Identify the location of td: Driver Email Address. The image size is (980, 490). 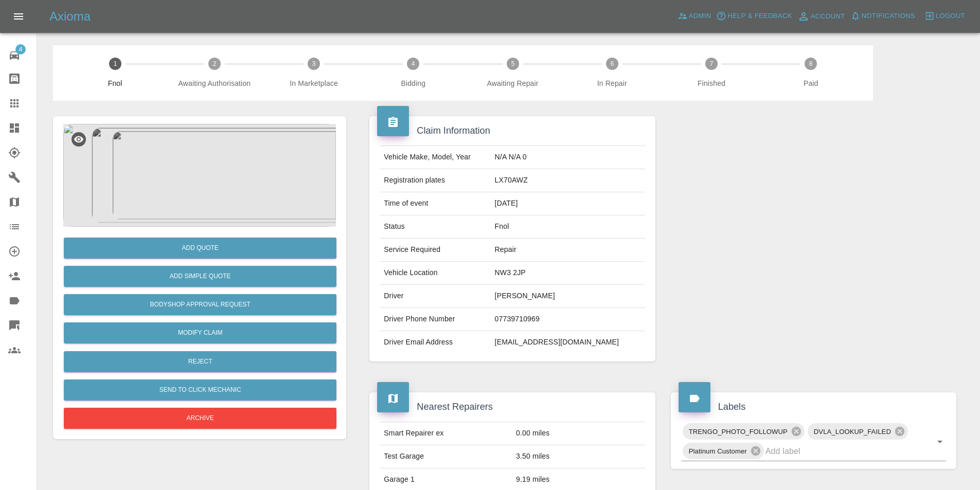
(434, 342).